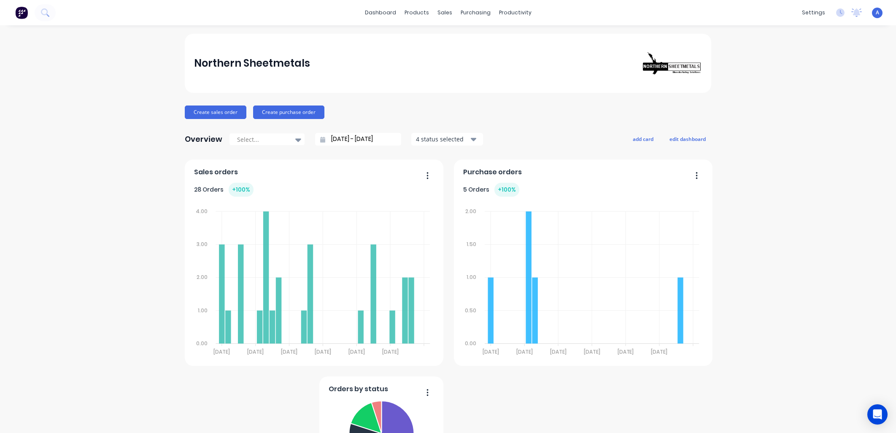 Image resolution: width=896 pixels, height=433 pixels. What do you see at coordinates (216, 172) in the screenshot?
I see `span: Sales orders` at bounding box center [216, 172].